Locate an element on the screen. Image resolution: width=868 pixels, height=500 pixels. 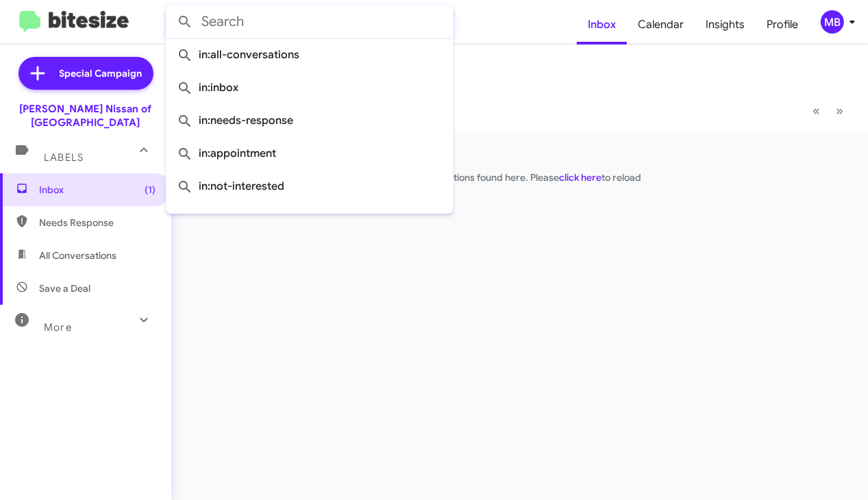
span: Profile is located at coordinates (782, 24).